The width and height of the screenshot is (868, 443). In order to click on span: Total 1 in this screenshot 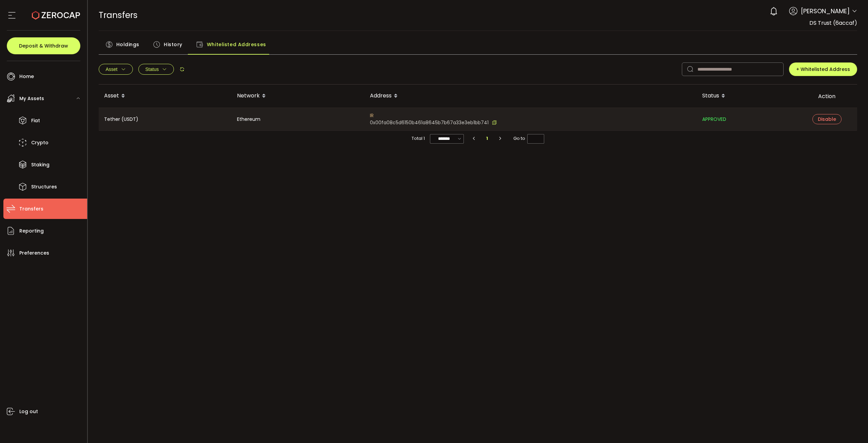, I will do `click(419, 138)`.